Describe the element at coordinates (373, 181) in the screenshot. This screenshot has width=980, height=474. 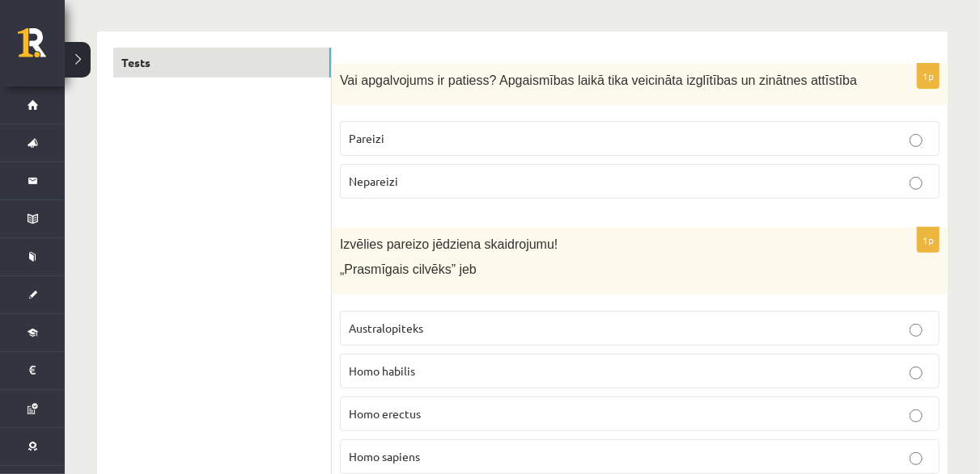
I see `span: Nepareizi` at that location.